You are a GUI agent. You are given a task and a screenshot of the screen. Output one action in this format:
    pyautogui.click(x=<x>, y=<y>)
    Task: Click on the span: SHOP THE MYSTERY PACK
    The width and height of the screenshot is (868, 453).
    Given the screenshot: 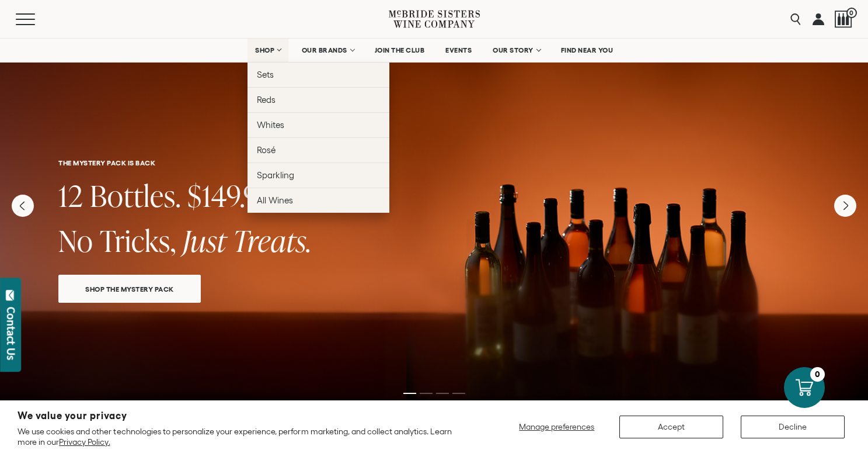 What is the action you would take?
    pyautogui.click(x=130, y=289)
    